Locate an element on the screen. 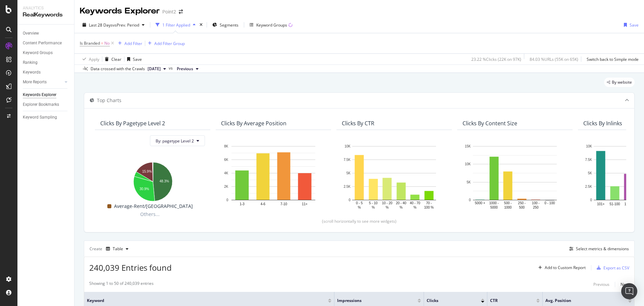  div: Content Performance is located at coordinates (42, 43).